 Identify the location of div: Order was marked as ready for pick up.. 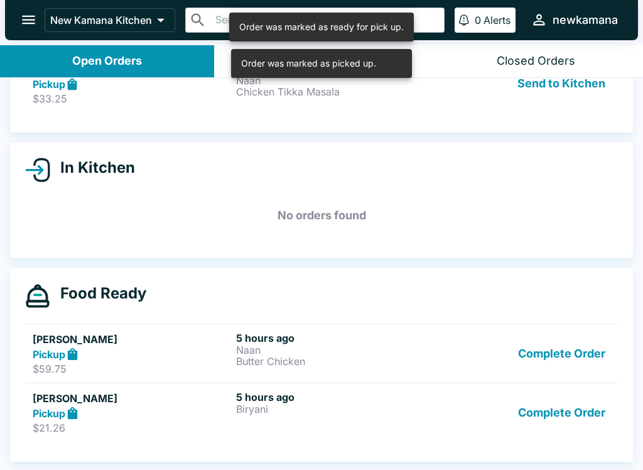
(322, 27).